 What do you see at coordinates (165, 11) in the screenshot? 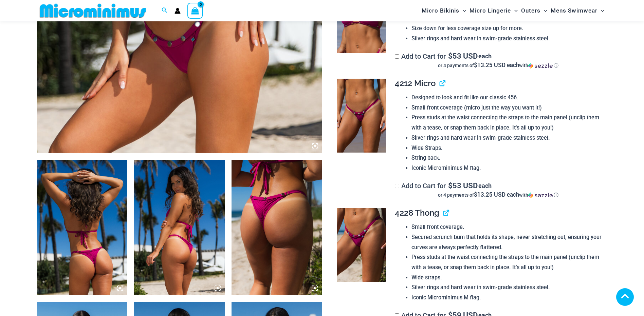
I see `a: Search icon link` at bounding box center [165, 11].